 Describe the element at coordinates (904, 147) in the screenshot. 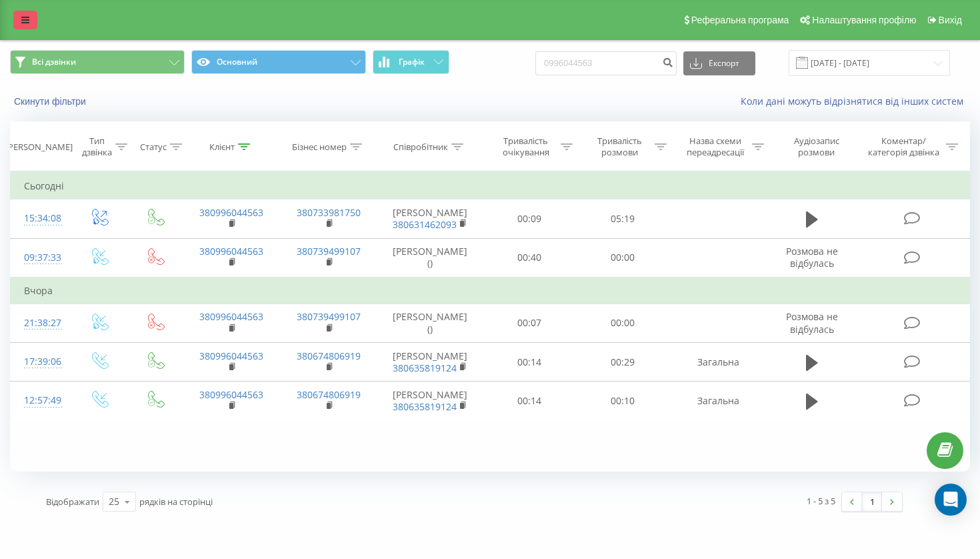

I see `div: Коментар/категорія дзвінка` at that location.